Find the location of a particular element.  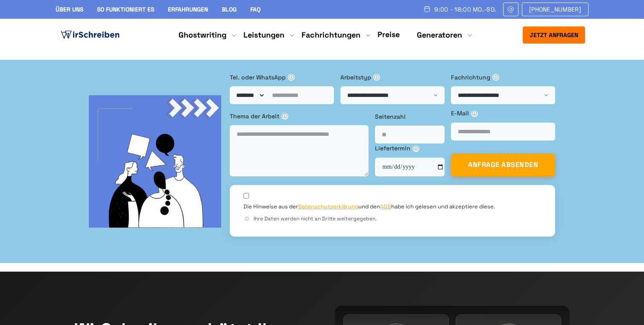

button: Jetzt anfragen is located at coordinates (554, 35).